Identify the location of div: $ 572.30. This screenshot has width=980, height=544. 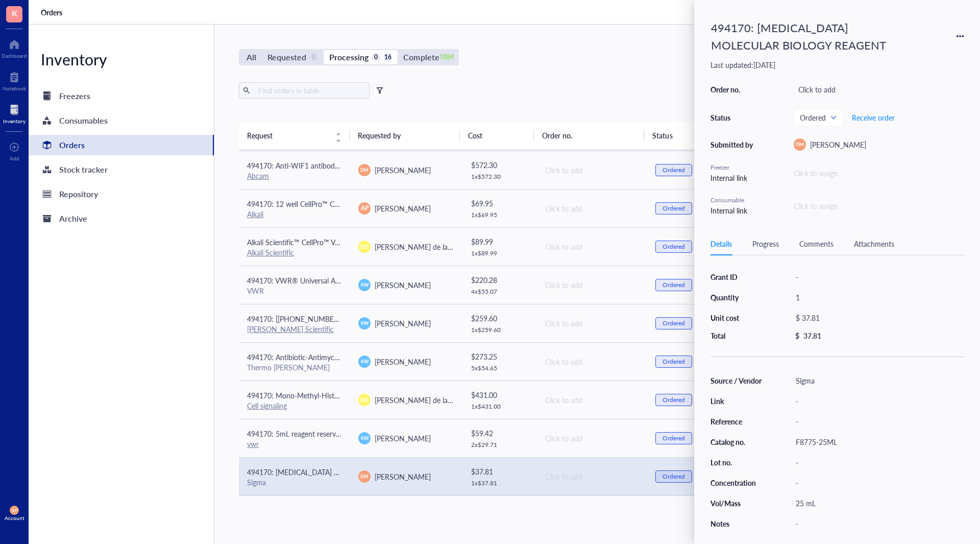
(500, 165).